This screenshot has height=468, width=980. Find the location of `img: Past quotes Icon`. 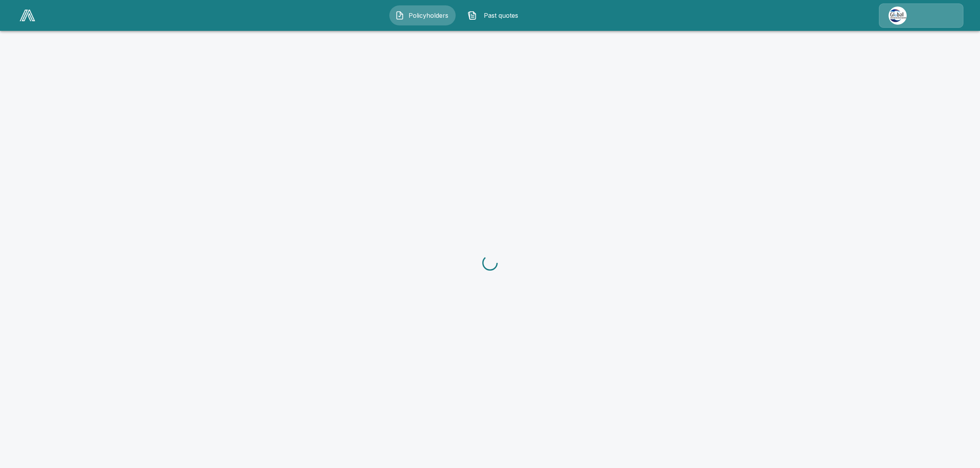

img: Past quotes Icon is located at coordinates (472, 16).